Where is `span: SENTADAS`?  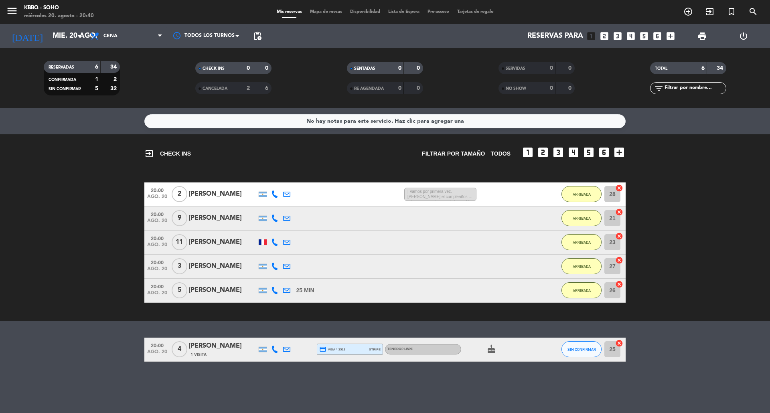 span: SENTADAS is located at coordinates (364, 69).